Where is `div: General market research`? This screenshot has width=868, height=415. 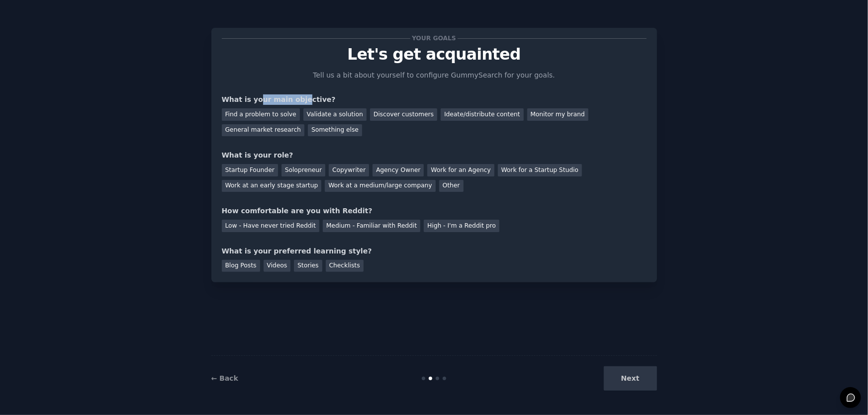
div: General market research is located at coordinates (263, 130).